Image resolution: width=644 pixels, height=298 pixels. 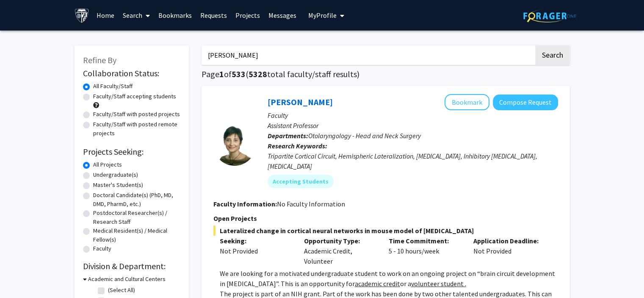 What do you see at coordinates (175, 15) in the screenshot?
I see `a: Bookmarks` at bounding box center [175, 15].